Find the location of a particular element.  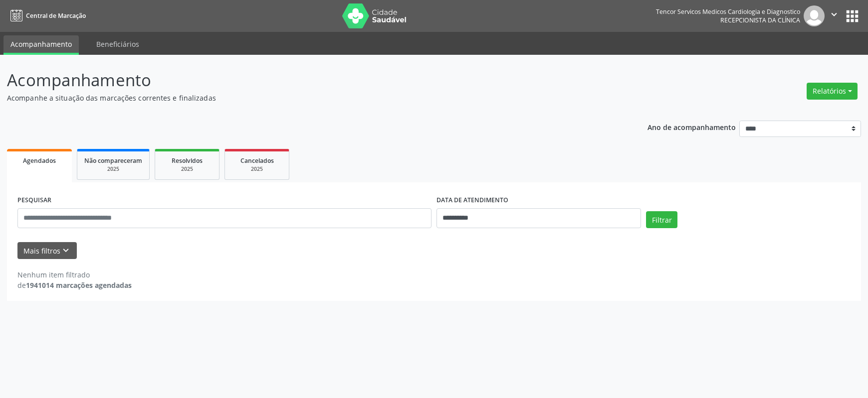

strong: 1941014 marcações agendadas is located at coordinates (79, 285).